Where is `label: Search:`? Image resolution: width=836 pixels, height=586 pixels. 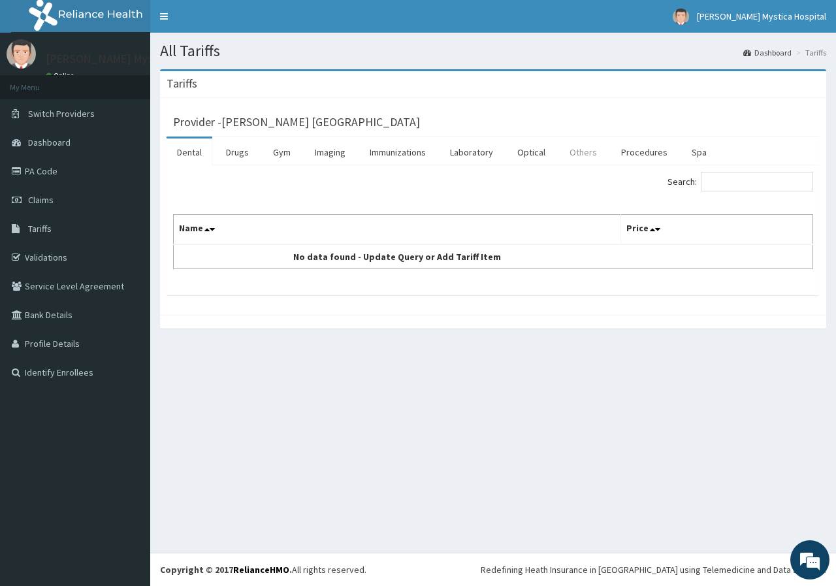
label: Search: is located at coordinates (740, 182).